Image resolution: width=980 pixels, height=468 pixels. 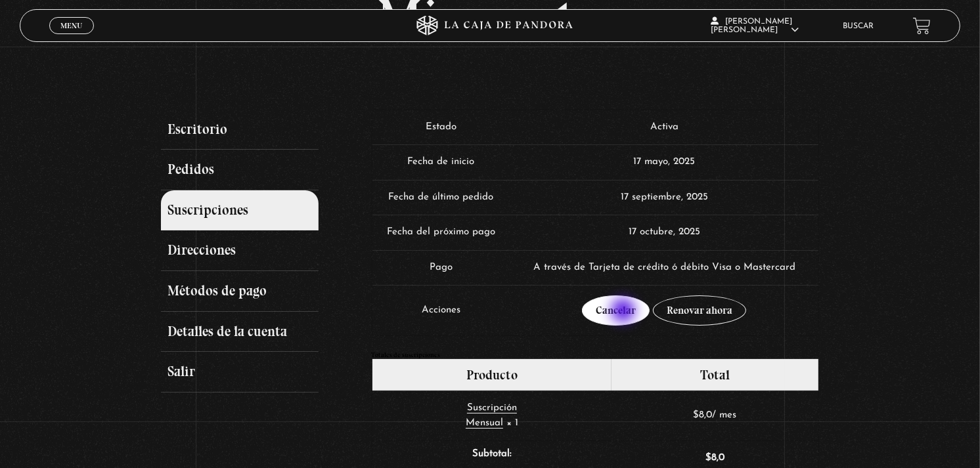 I want to click on a: Escritorio, so click(x=240, y=130).